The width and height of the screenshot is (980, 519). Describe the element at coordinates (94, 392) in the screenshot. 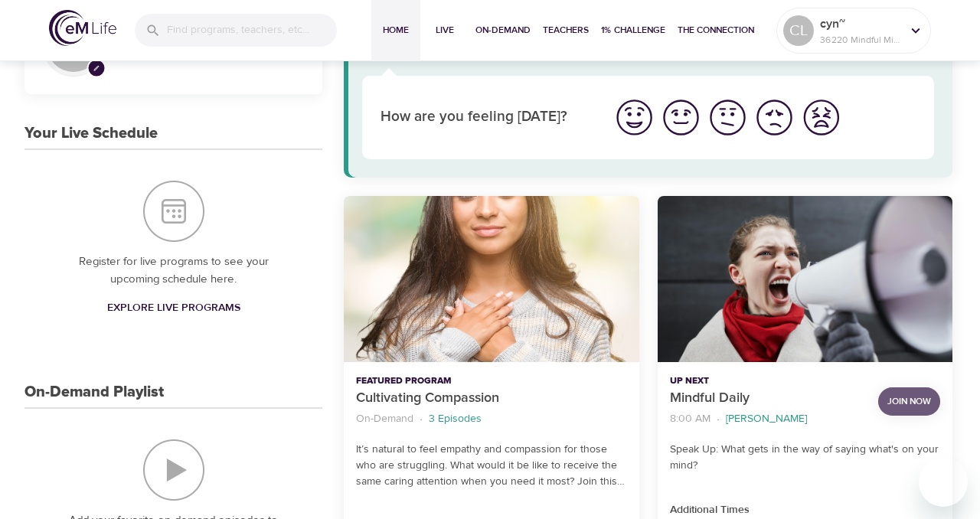

I see `h3: On-Demand Playlist` at that location.